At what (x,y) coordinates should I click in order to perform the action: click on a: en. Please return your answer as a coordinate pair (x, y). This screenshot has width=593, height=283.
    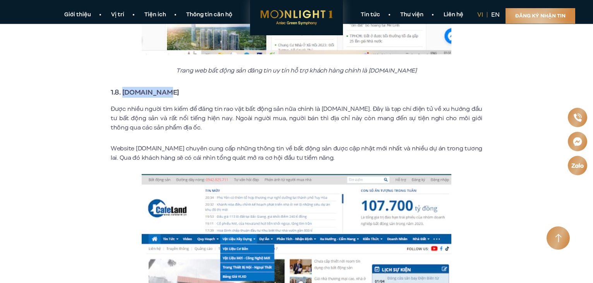
    Looking at the image, I should click on (495, 15).